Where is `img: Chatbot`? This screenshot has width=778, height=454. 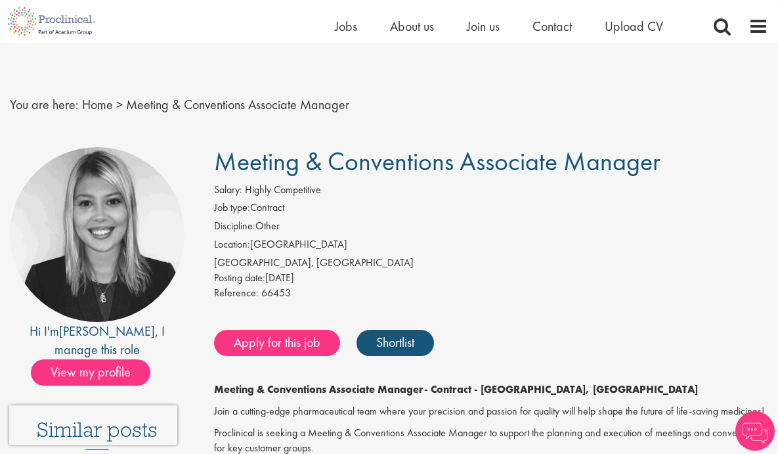
img: Chatbot is located at coordinates (755, 431).